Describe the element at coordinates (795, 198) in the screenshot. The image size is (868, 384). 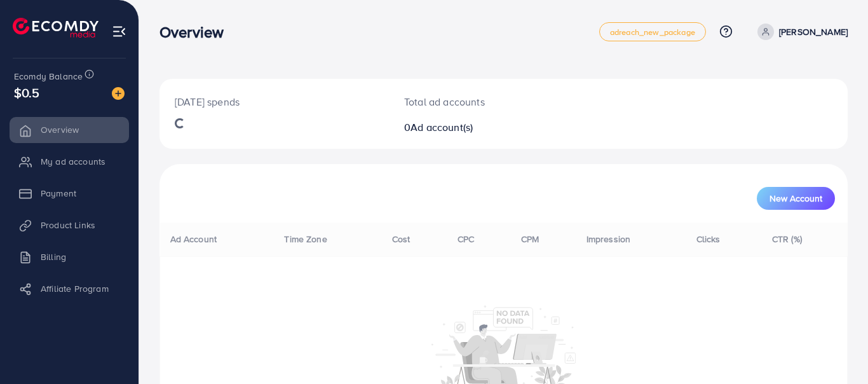
I see `button: New Account` at that location.